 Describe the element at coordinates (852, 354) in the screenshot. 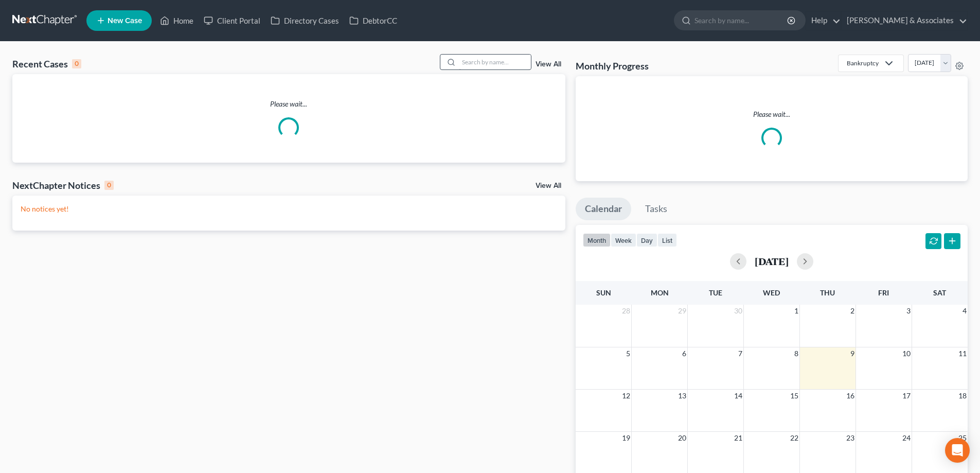

I see `span: 9` at that location.